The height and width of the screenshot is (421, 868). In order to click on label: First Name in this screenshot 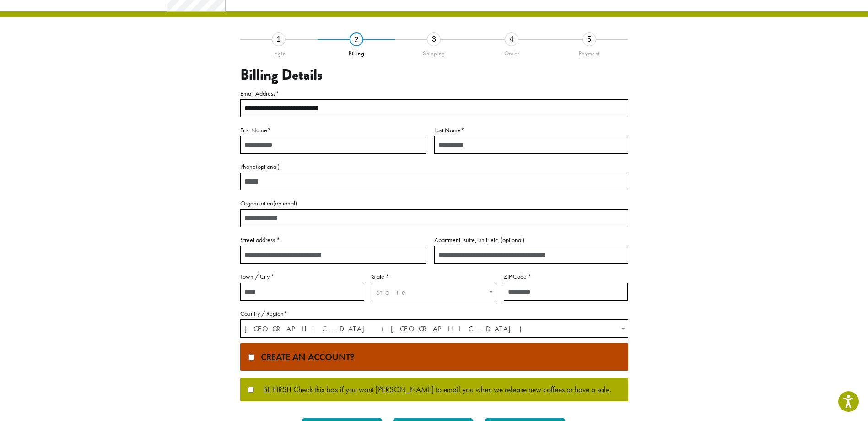, I will do `click(333, 130)`.